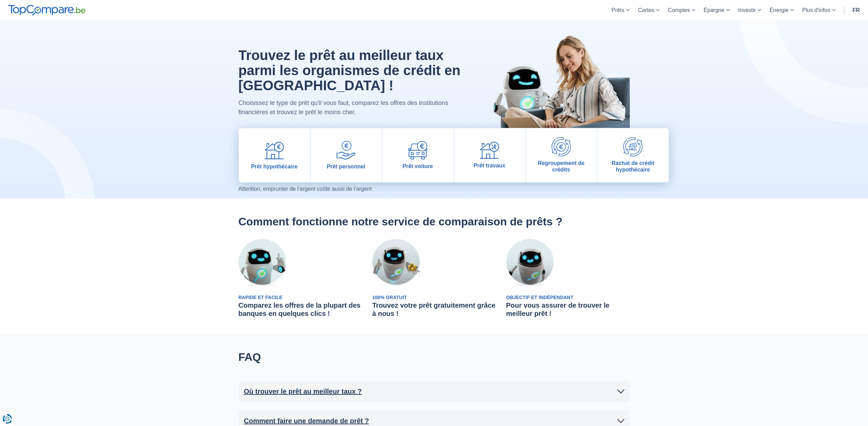 The width and height of the screenshot is (868, 426). I want to click on span: Prêt travaux, so click(489, 166).